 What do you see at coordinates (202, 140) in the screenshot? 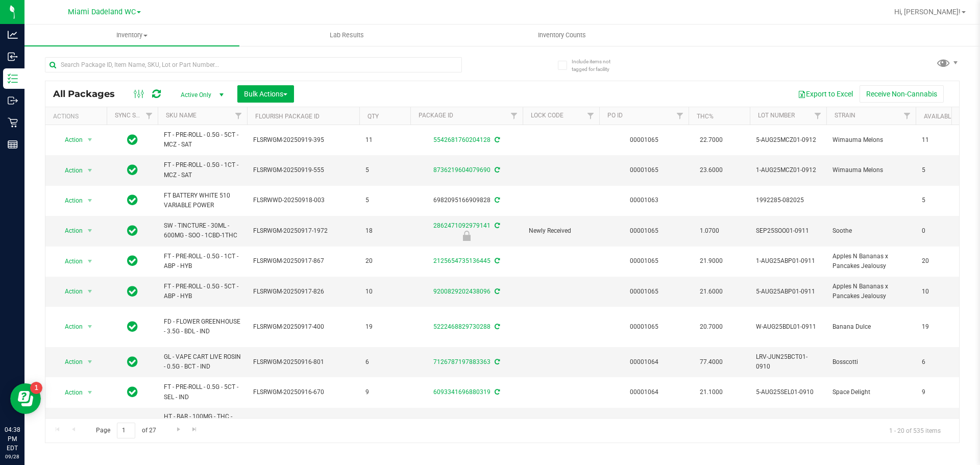
I see `span: FT - PRE-ROLL - 0.5G - 5CT - MCZ - SAT` at bounding box center [202, 140].